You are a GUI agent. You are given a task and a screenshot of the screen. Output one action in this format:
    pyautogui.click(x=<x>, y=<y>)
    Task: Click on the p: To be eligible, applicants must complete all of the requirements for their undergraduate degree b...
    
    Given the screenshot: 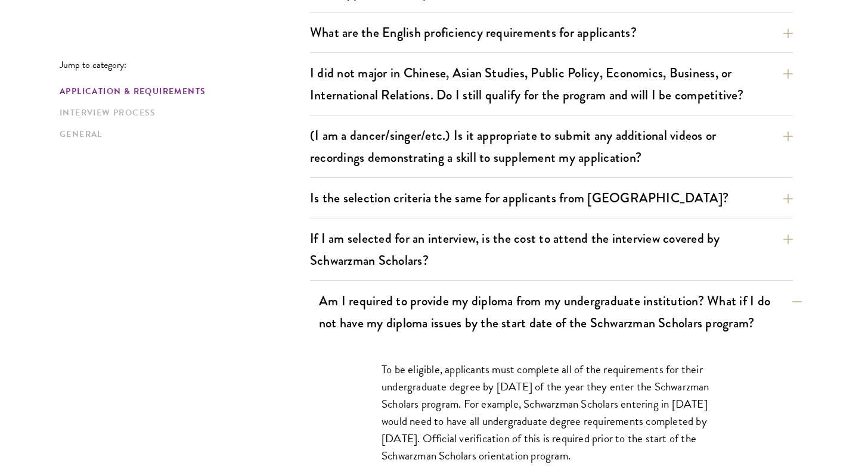 What is the action you would take?
    pyautogui.click(x=551, y=413)
    